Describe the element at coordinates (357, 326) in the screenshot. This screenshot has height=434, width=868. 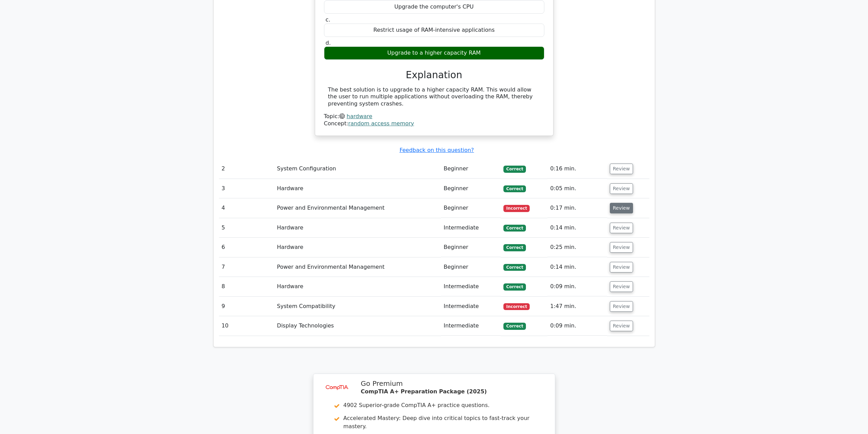
I see `td: Display Technologies` at that location.